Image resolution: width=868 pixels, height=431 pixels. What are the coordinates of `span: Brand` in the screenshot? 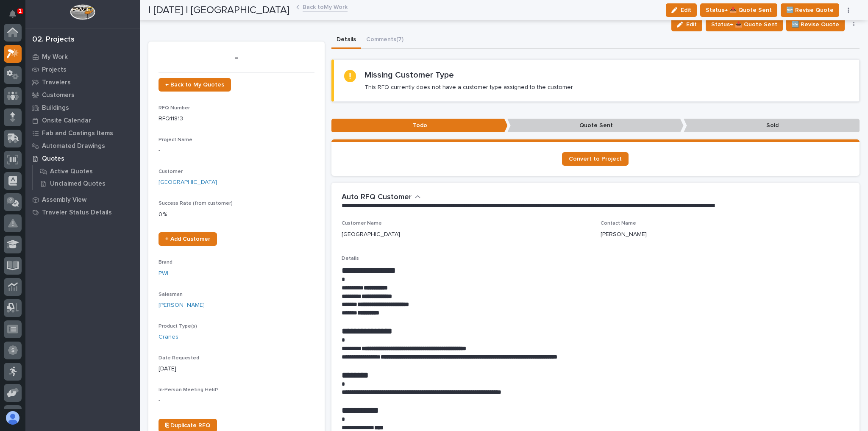 It's located at (165, 262).